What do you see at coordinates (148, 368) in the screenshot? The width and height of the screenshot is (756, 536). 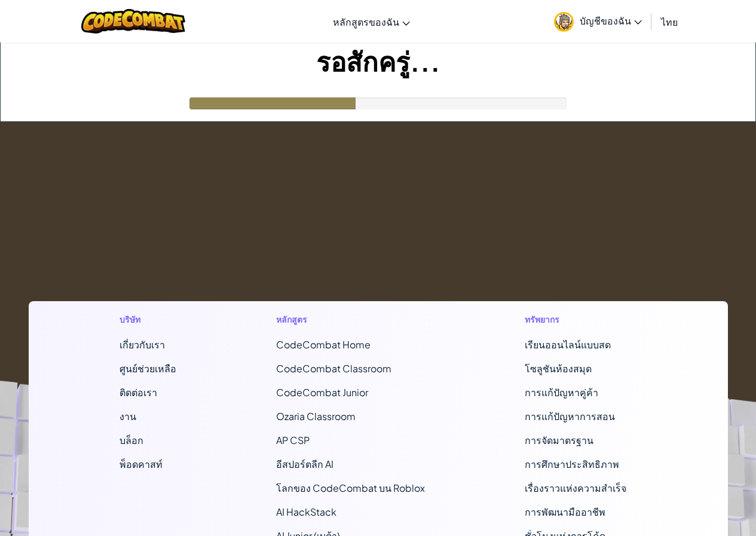 I see `a: ศูนย์ช่วยเหลือ` at bounding box center [148, 368].